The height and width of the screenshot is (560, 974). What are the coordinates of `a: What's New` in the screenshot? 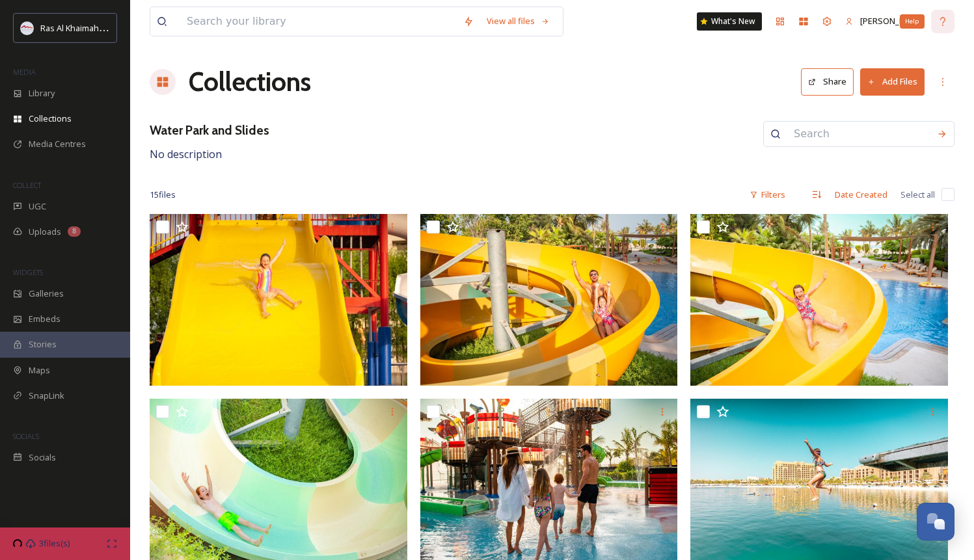 It's located at (729, 22).